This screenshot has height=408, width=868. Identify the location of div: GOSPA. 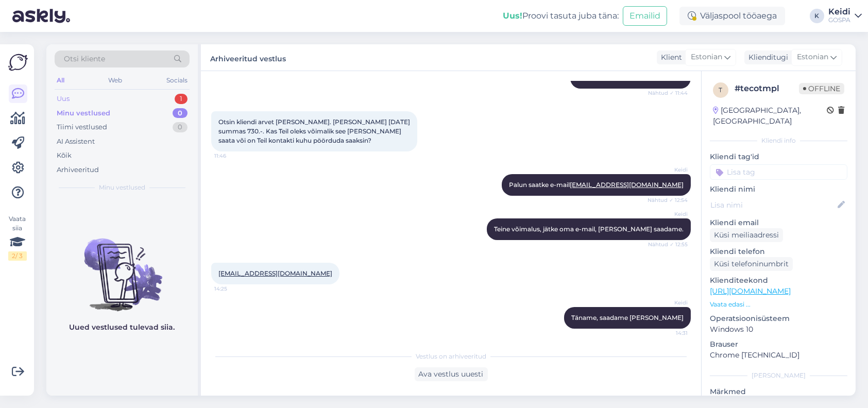
(840, 20).